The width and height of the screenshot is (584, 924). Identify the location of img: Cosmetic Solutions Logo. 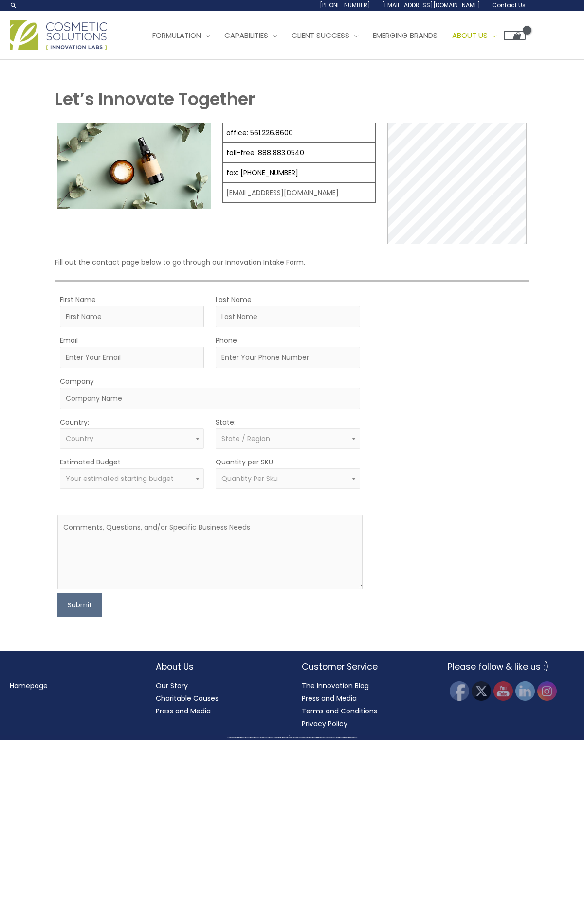
(59, 35).